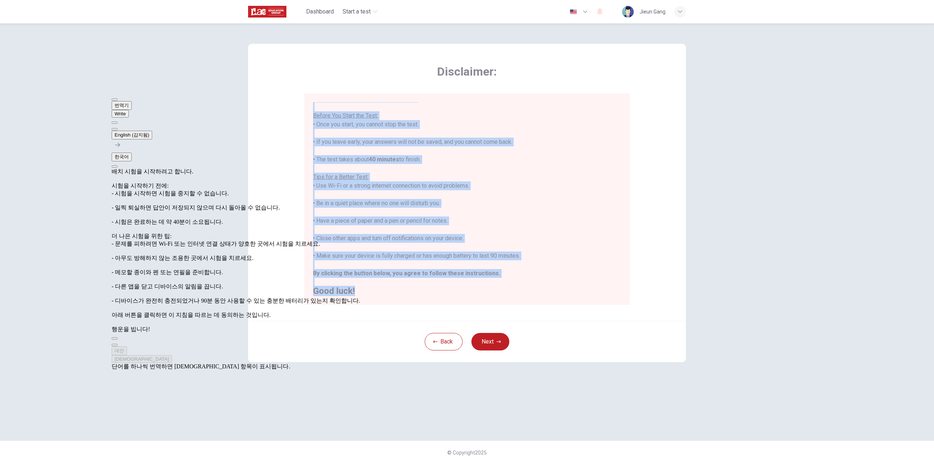 This screenshot has width=934, height=464. I want to click on h2: Good luck!, so click(467, 291).